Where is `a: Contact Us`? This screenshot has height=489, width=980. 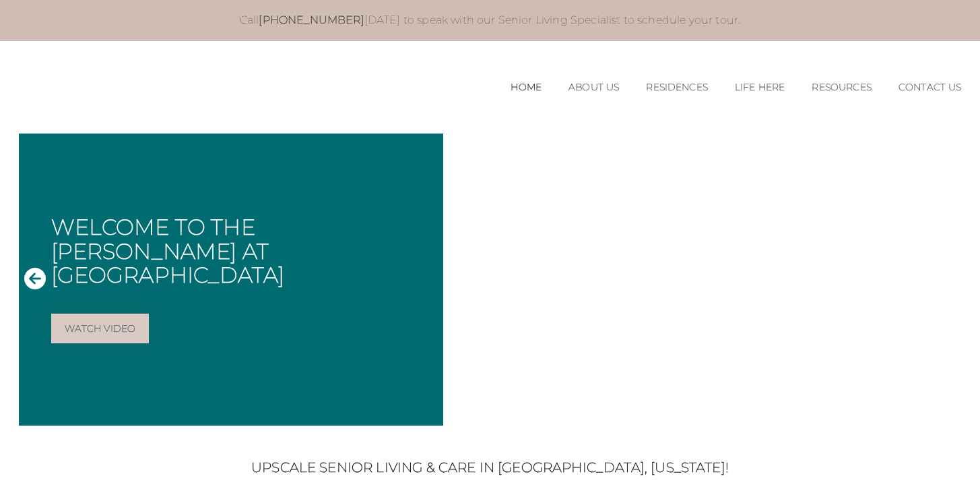
a: Contact Us is located at coordinates (930, 87).